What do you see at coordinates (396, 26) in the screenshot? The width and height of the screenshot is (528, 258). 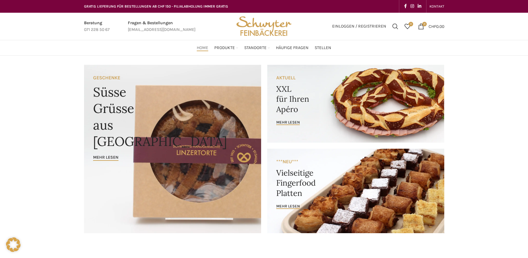 I see `a: Suchen` at bounding box center [396, 26].